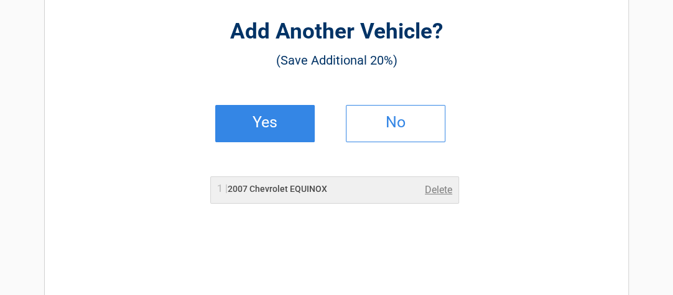  What do you see at coordinates (337, 32) in the screenshot?
I see `h2: Add Another Vehicle?` at bounding box center [337, 32].